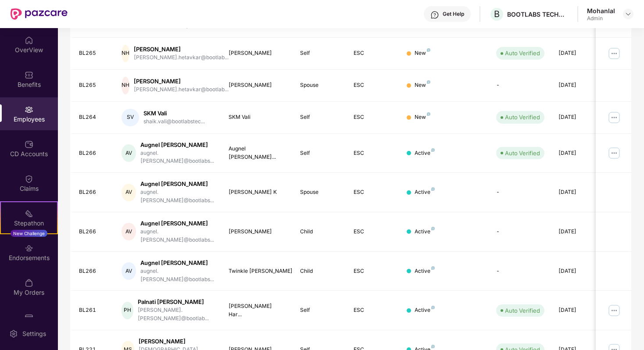  What do you see at coordinates (29, 40) in the screenshot?
I see `img: svg+xml;base64,PHN2ZyBpZD0iSG9tZSIgeG1sbnM9Imh0dHA6Ly93d3cudzMub3JnLzIwMDAvc3ZnIiB3aWR0aD0iMjAiIG...` at bounding box center [29, 40].